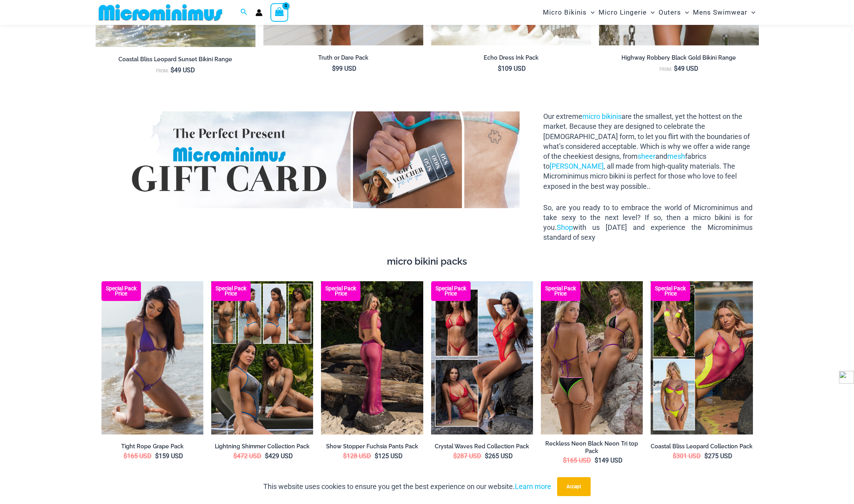 This screenshot has width=854, height=504. What do you see at coordinates (674, 12) in the screenshot?
I see `a: OutersMenu ToggleMenu Toggle` at bounding box center [674, 12].